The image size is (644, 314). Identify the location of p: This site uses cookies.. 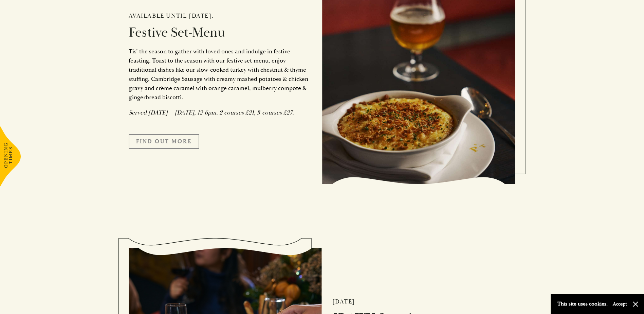
(582, 304).